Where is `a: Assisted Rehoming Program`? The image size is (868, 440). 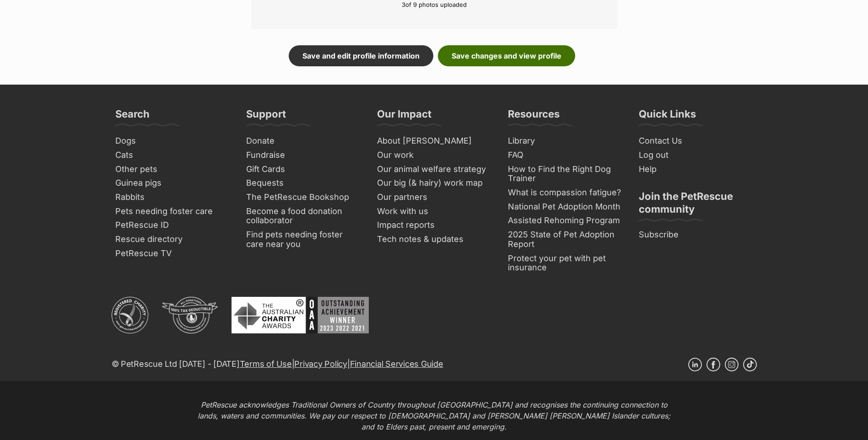 a: Assisted Rehoming Program is located at coordinates (565, 220).